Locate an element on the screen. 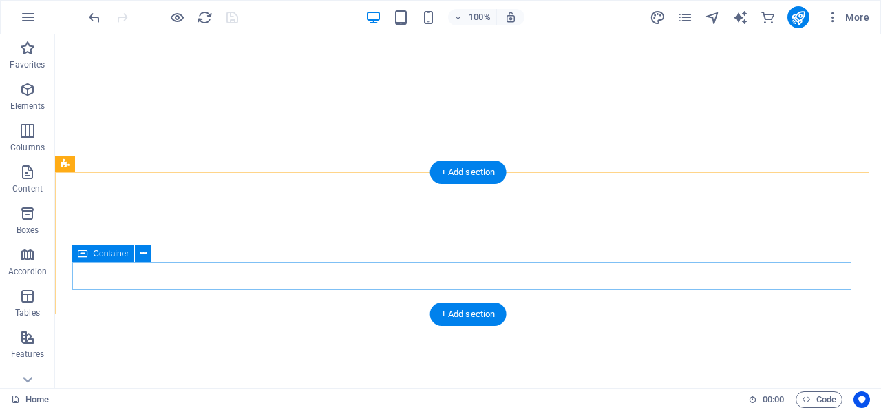  button: commerce is located at coordinates (768, 17).